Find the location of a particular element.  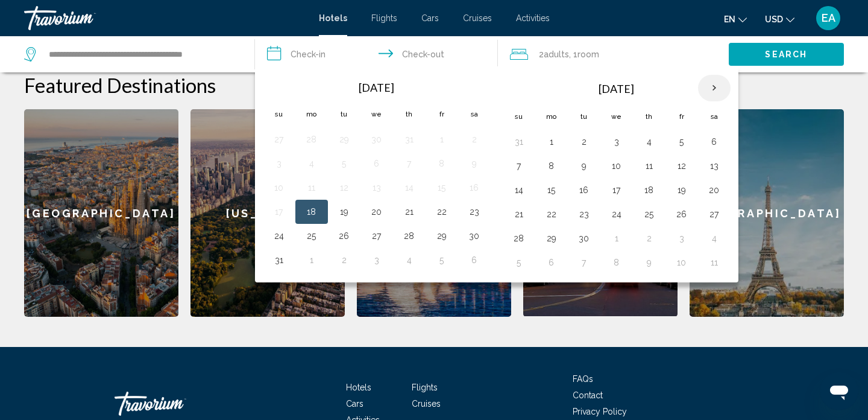

button: Day 16 is located at coordinates (584, 190).